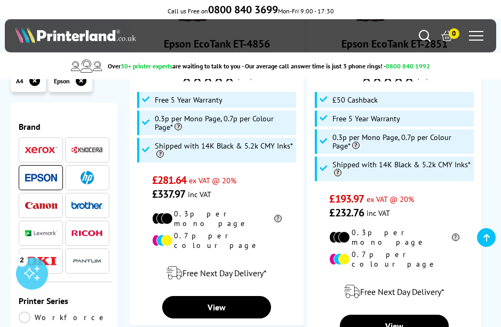 This screenshot has height=327, width=501. Describe the element at coordinates (64, 317) in the screenshot. I see `a: Workforce` at that location.